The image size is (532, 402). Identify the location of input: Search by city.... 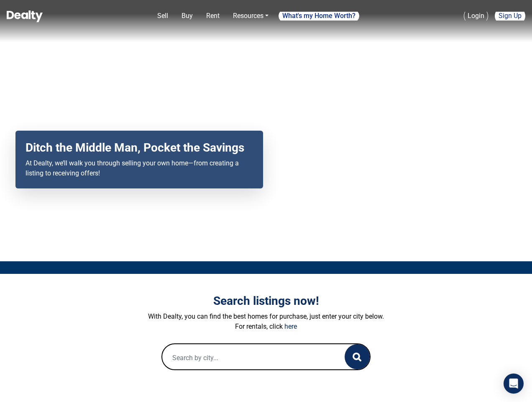
(245, 358).